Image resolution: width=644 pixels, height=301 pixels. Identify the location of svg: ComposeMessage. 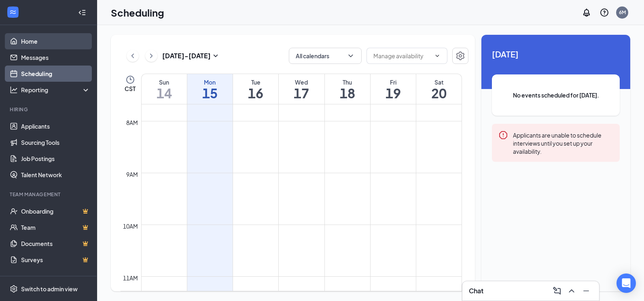
(557, 291).